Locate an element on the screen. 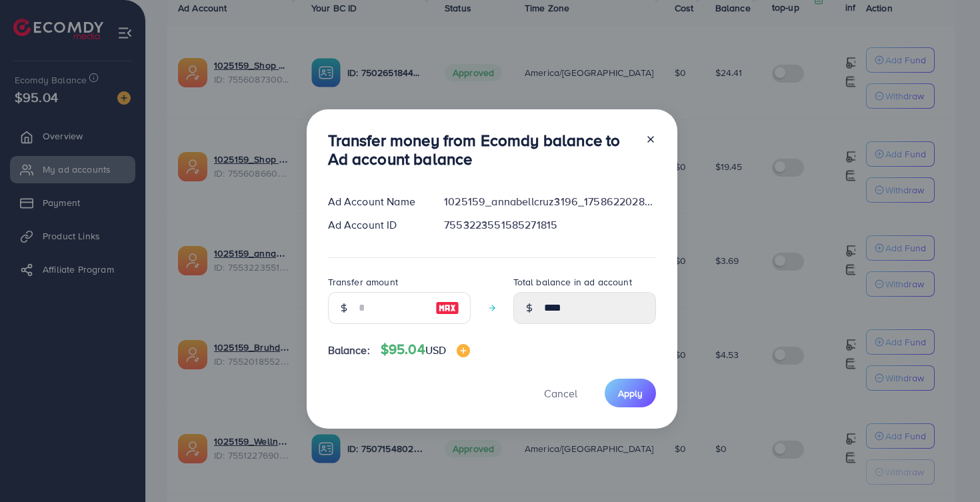  label: Total balance in ad account is located at coordinates (572, 282).